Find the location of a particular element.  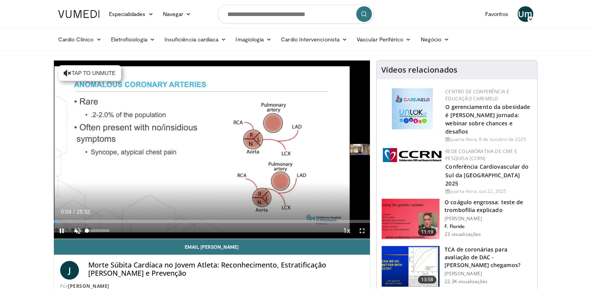

font: quarta-feira, out 22, 2025 is located at coordinates (478, 191).